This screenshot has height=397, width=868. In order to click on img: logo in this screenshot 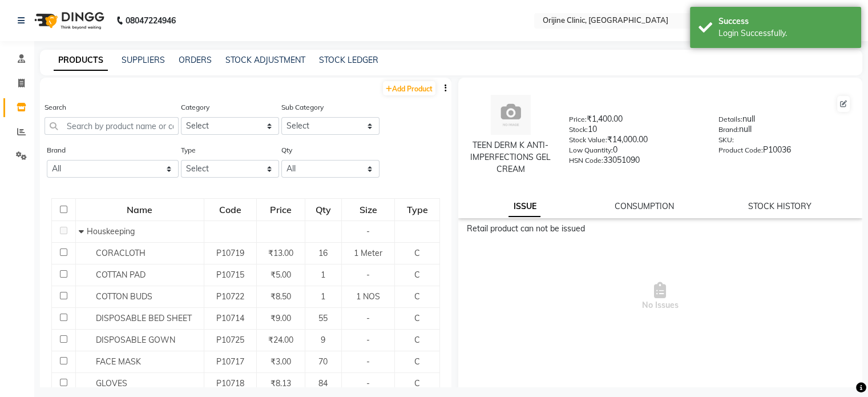, I will do `click(68, 21)`.